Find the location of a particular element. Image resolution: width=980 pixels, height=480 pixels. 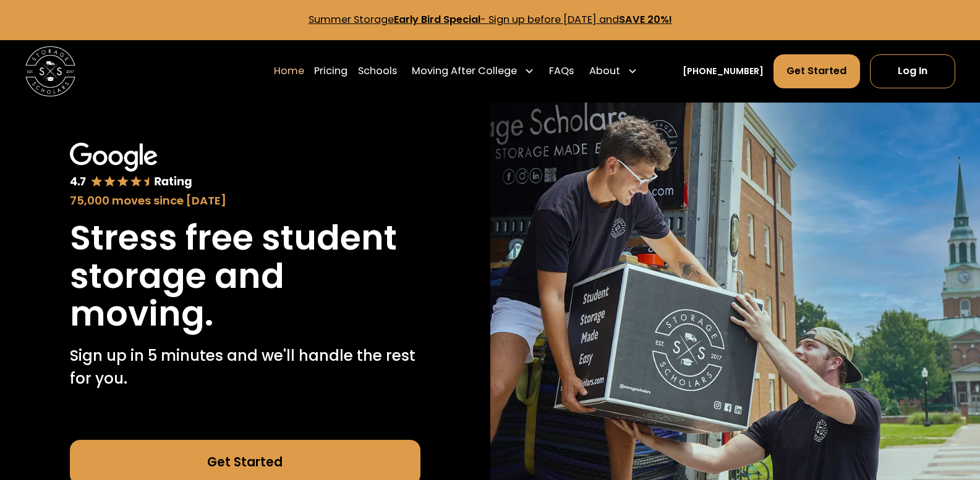

a: home is located at coordinates (50, 71).